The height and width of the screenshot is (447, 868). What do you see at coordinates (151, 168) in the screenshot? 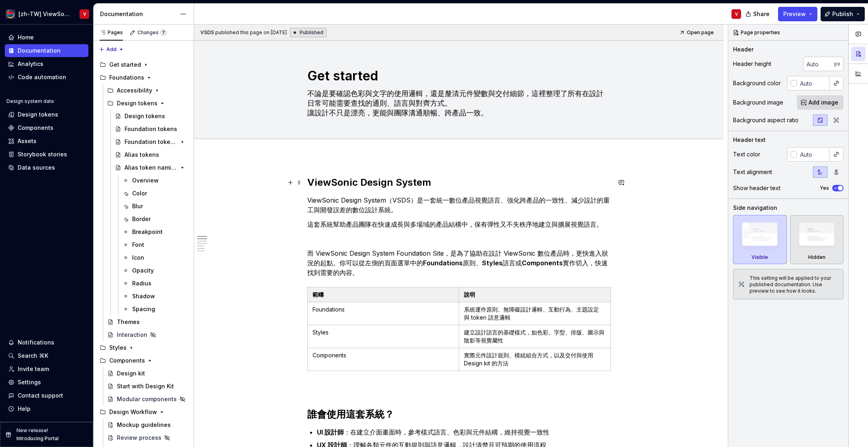
I see `div: Alias token naming & usage` at bounding box center [151, 168].